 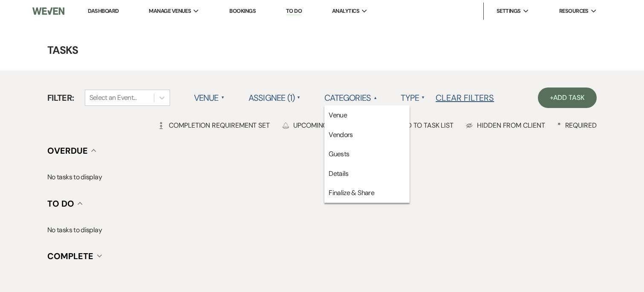 What do you see at coordinates (324, 125) in the screenshot?
I see `div: Upcoming Reminders` at bounding box center [324, 125].